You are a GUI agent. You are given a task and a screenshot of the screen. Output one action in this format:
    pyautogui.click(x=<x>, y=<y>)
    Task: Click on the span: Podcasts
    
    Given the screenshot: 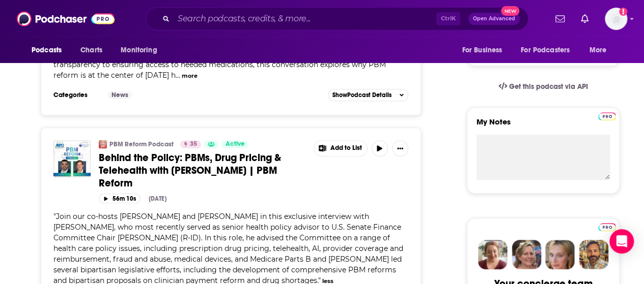 What is the action you would take?
    pyautogui.click(x=46, y=51)
    